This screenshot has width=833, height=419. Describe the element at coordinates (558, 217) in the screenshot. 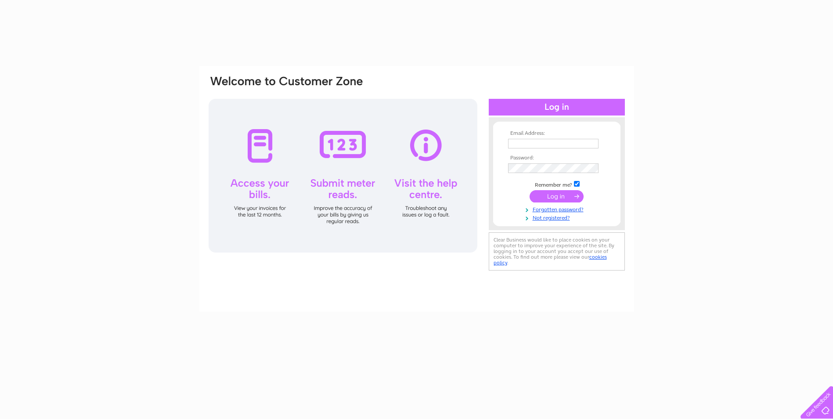

I see `a: Not registered?` at that location.